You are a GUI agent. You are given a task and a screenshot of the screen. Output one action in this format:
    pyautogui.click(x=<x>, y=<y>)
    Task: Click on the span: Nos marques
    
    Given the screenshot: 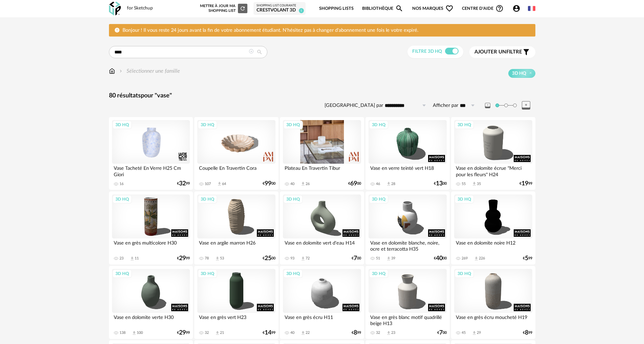 What is the action you would take?
    pyautogui.click(x=433, y=9)
    